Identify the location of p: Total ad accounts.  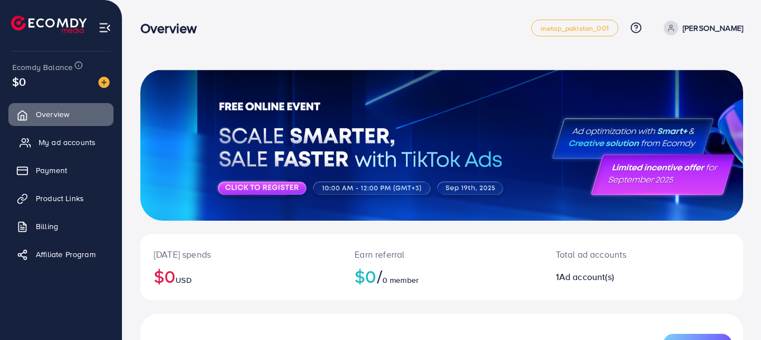
(618, 254).